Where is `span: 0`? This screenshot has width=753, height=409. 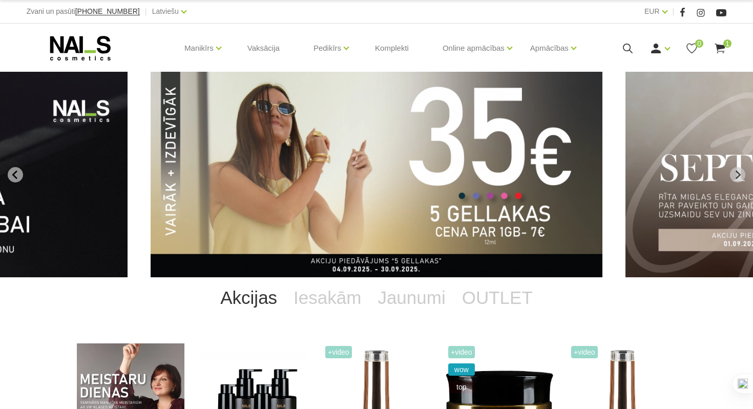 span: 0 is located at coordinates (699, 44).